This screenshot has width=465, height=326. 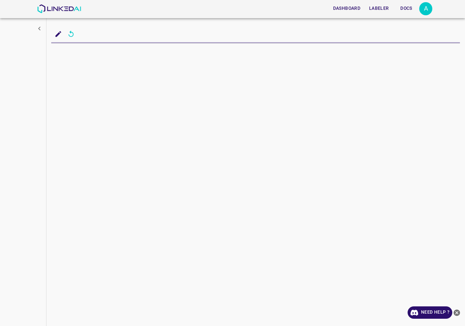 What do you see at coordinates (59, 9) in the screenshot?
I see `img: LinkedAI` at bounding box center [59, 9].